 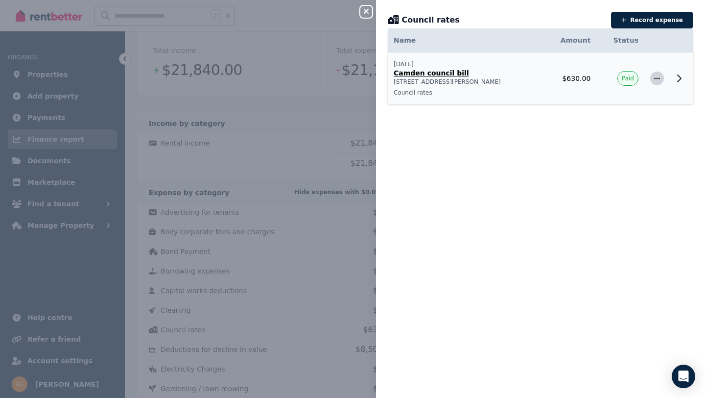 I want to click on span: Council rates, so click(x=431, y=20).